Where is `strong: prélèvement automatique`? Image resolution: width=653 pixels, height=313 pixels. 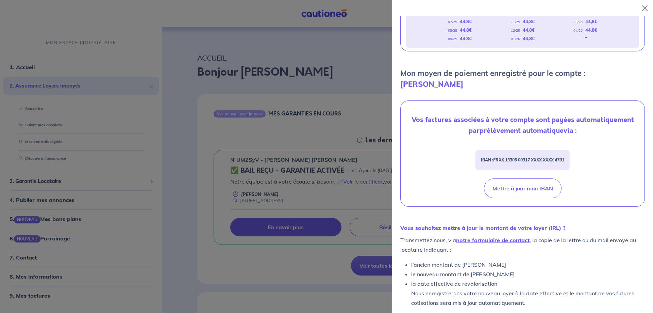 strong: prélèvement automatique is located at coordinates (522, 130).